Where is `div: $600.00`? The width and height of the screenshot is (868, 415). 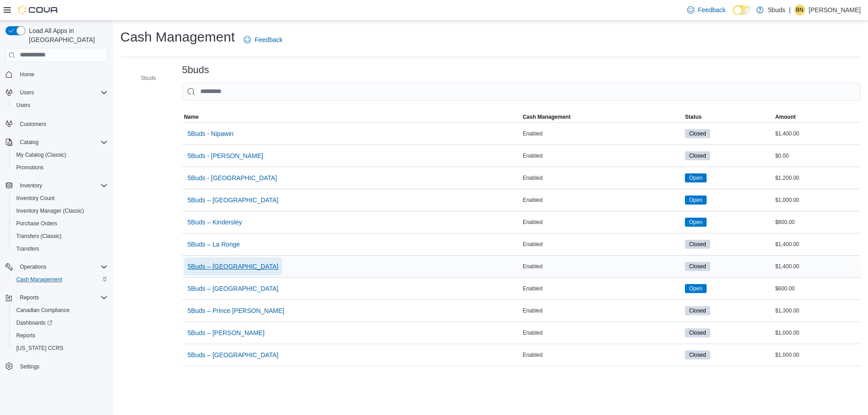
div: $600.00 is located at coordinates (817, 289).